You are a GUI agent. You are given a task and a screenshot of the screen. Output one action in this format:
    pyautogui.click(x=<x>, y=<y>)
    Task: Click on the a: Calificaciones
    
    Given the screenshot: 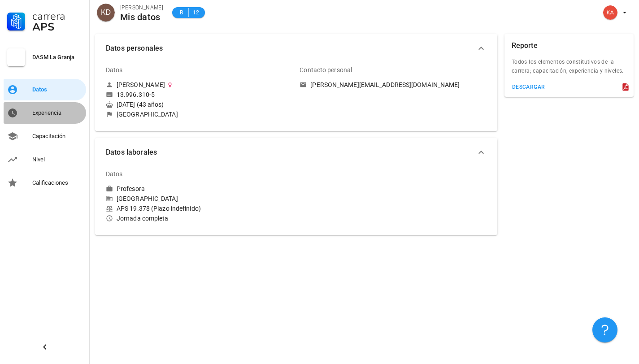 What is the action you would take?
    pyautogui.click(x=45, y=183)
    